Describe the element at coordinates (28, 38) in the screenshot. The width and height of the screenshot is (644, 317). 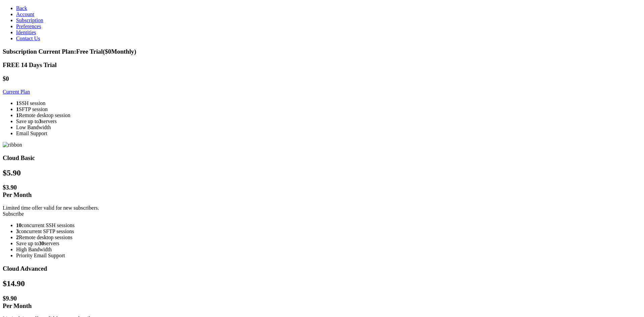
I see `a: Contact Us` at that location.